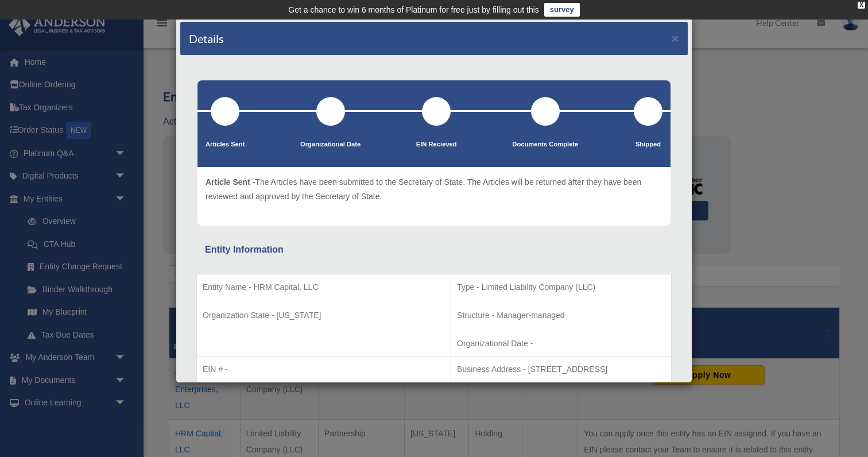 Image resolution: width=868 pixels, height=457 pixels. What do you see at coordinates (330, 144) in the screenshot?
I see `p: Organizational Date` at bounding box center [330, 144].